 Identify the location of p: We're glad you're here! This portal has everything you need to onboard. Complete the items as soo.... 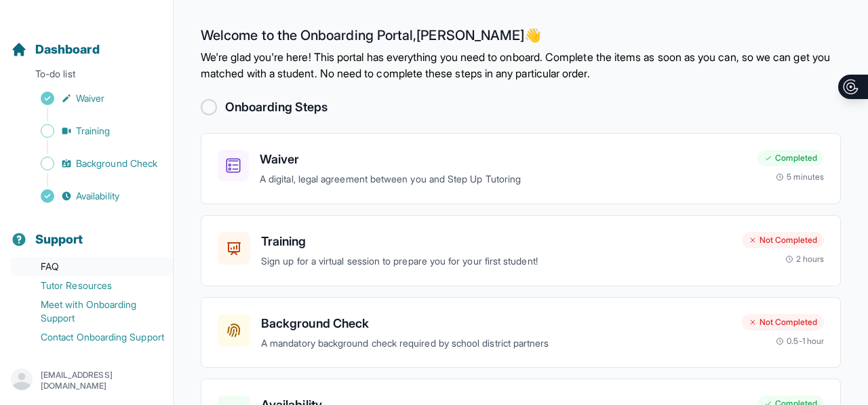
(521, 65).